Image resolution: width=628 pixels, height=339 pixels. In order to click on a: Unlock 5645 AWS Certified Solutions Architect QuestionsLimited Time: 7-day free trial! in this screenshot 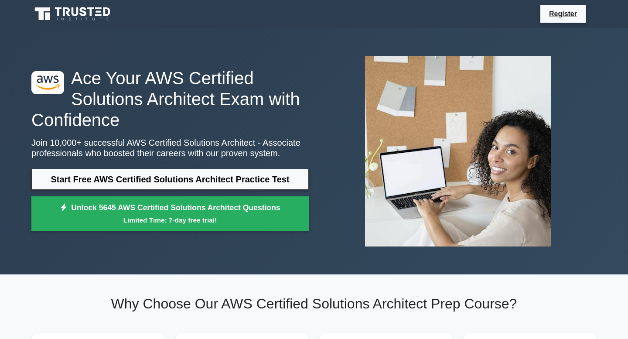, I will do `click(170, 214)`.